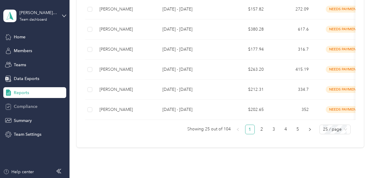 The height and width of the screenshot is (178, 374). What do you see at coordinates (28, 134) in the screenshot?
I see `span: Team Settings` at bounding box center [28, 134].